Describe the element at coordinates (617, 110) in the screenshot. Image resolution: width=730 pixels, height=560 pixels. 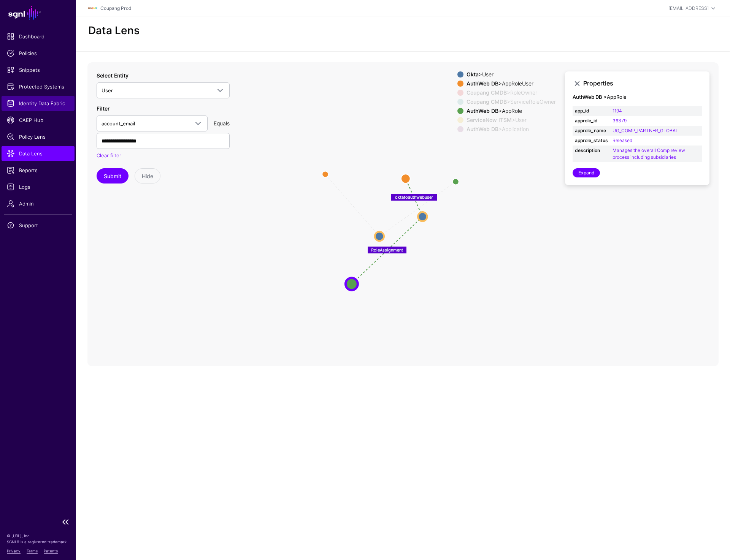
I see `a: 1194` at that location.